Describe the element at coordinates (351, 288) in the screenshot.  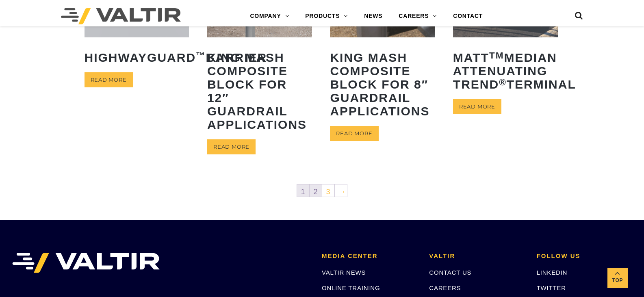
I see `a: ONLINE TRAINING` at that location.